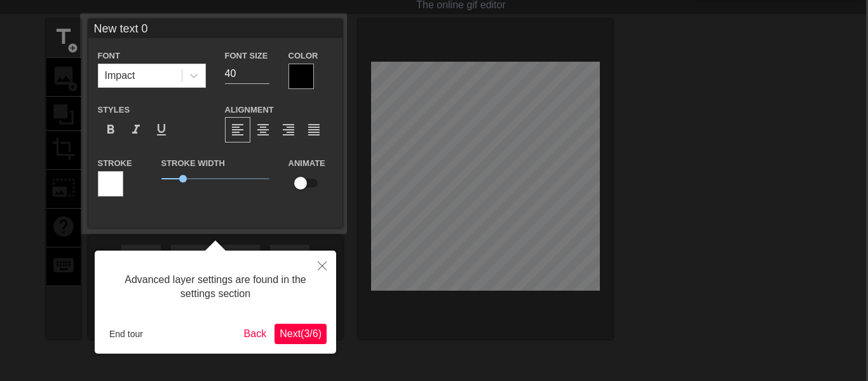 The image size is (868, 381). What do you see at coordinates (301, 333) in the screenshot?
I see `span: Next ( 3 / 6 )` at bounding box center [301, 333].